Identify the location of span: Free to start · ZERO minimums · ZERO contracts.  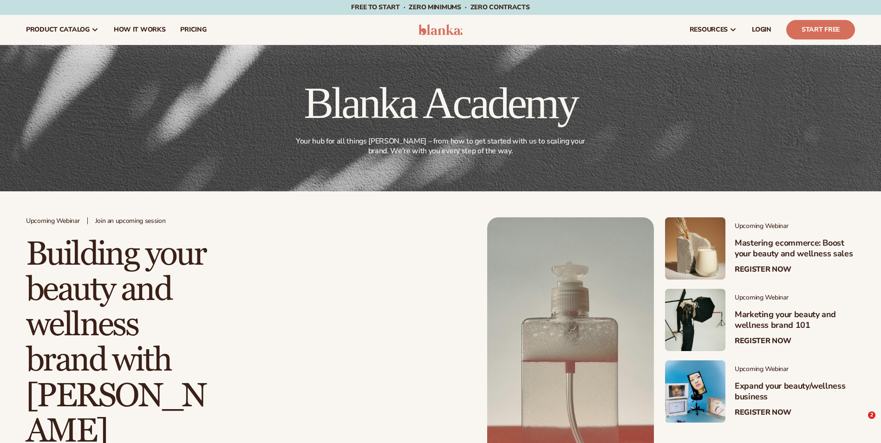
(440, 7).